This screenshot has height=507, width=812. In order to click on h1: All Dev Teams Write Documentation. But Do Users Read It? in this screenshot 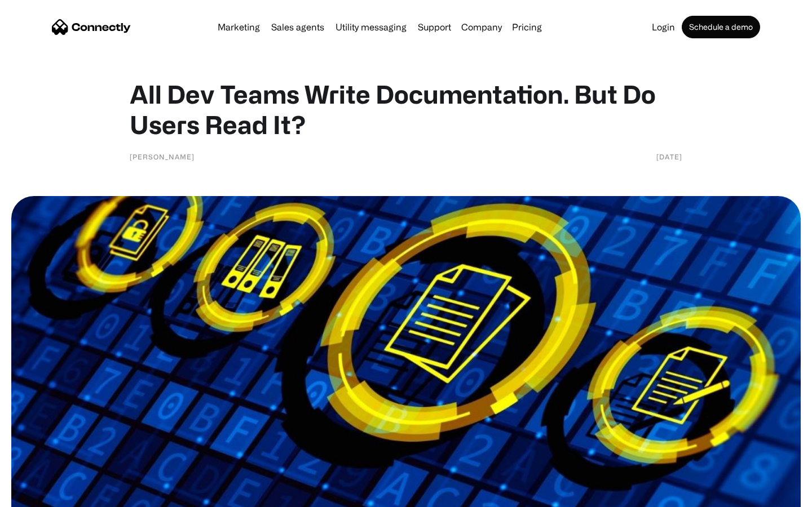, I will do `click(406, 109)`.